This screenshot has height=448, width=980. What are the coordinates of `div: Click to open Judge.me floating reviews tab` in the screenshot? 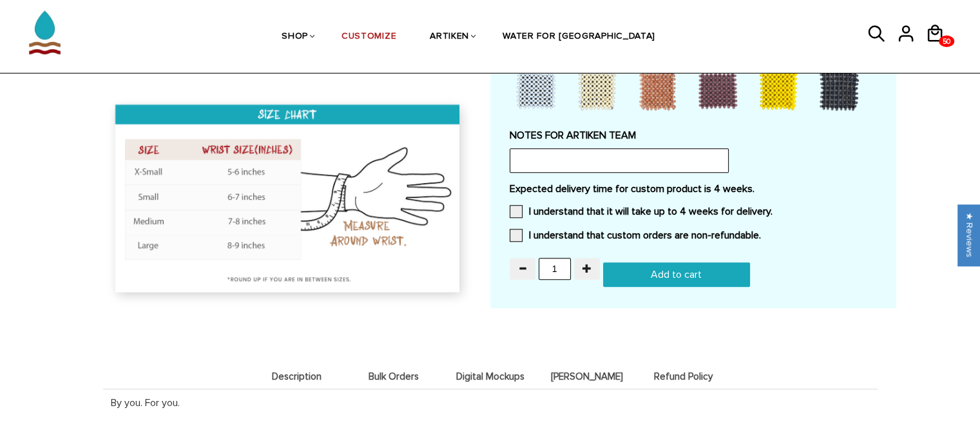 It's located at (970, 235).